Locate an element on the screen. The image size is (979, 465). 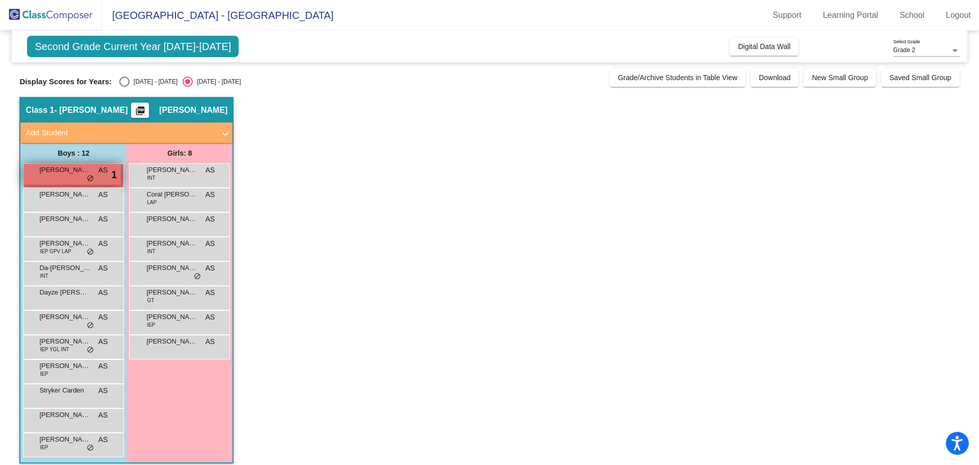
span: GT is located at coordinates (150, 300).